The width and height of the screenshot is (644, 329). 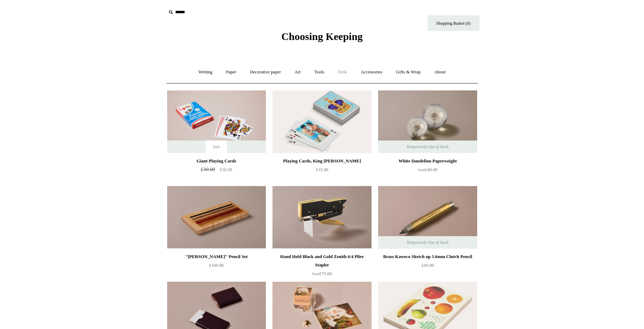 I want to click on a: Gifts & Wrap, so click(x=408, y=72).